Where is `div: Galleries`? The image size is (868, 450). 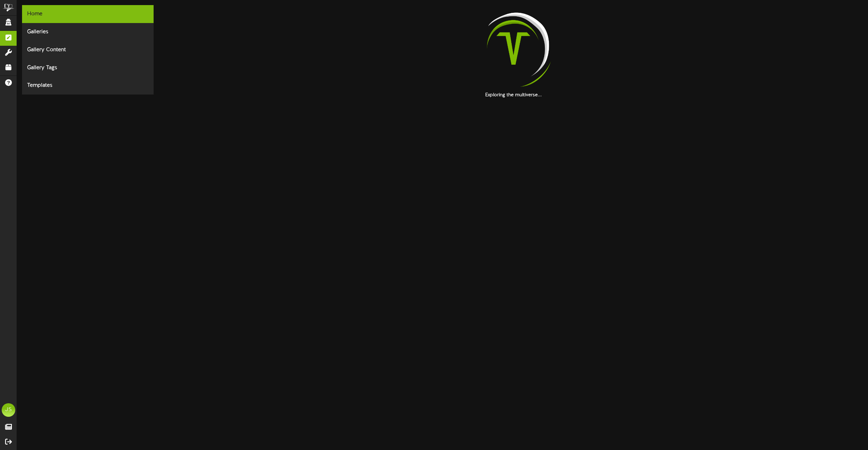
div: Galleries is located at coordinates (88, 32).